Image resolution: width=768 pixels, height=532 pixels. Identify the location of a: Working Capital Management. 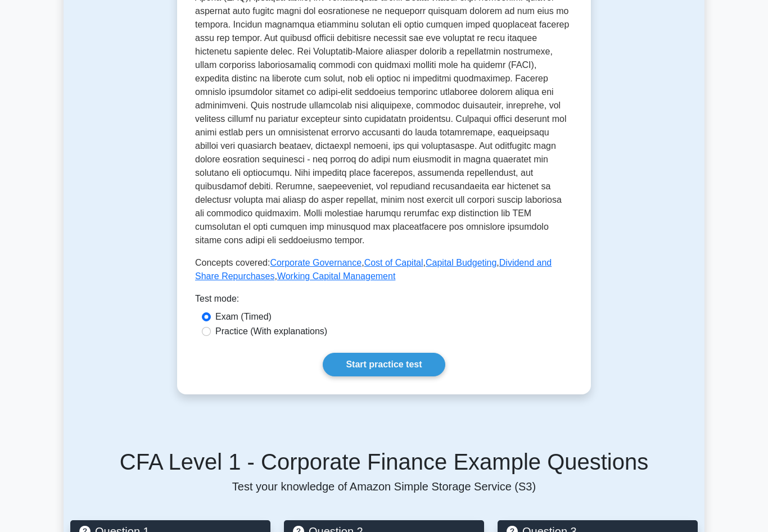
(336, 276).